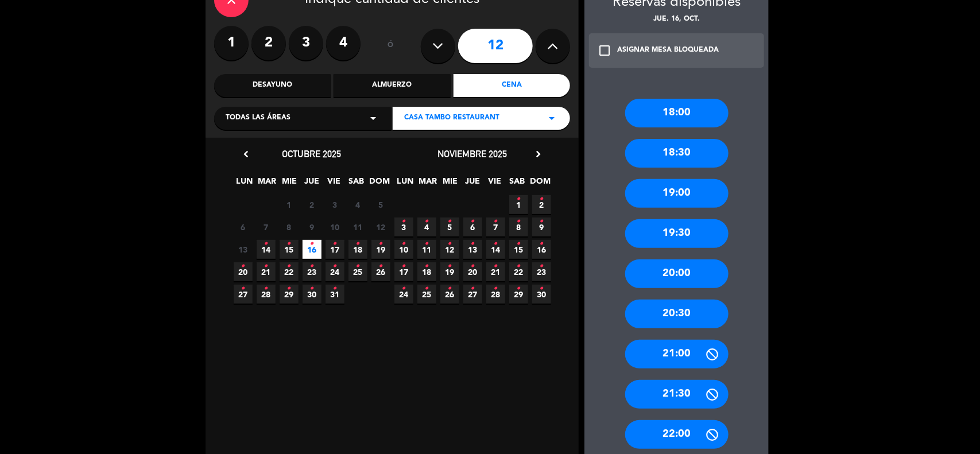 The image size is (980, 454). Describe the element at coordinates (427, 249) in the screenshot. I see `span: 11` at that location.